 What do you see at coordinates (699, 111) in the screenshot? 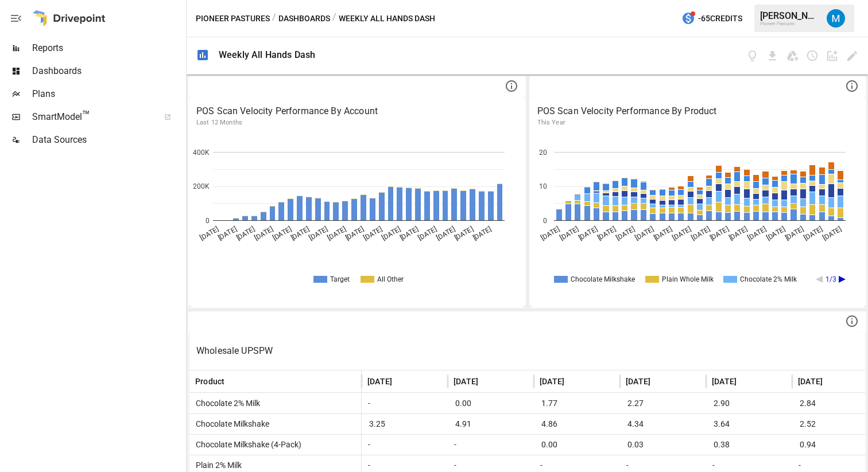
I see `p: POS Scan Velocity Performance By Product` at bounding box center [699, 111].